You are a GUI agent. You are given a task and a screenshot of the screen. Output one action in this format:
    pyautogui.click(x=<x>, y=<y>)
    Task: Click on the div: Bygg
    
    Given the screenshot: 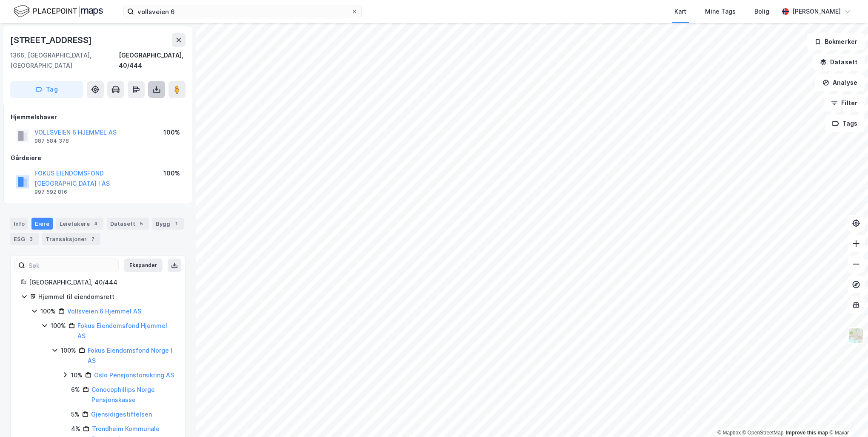 What is the action you would take?
    pyautogui.click(x=168, y=224)
    